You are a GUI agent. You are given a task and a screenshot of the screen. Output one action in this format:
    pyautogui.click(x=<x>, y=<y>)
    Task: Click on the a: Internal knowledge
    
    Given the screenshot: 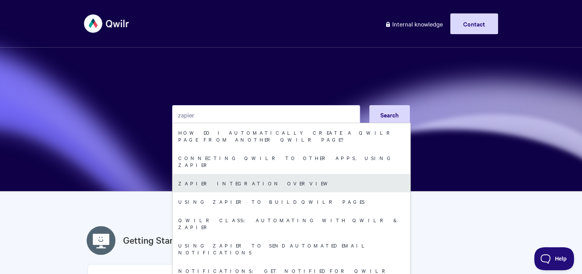 What is the action you would take?
    pyautogui.click(x=414, y=24)
    